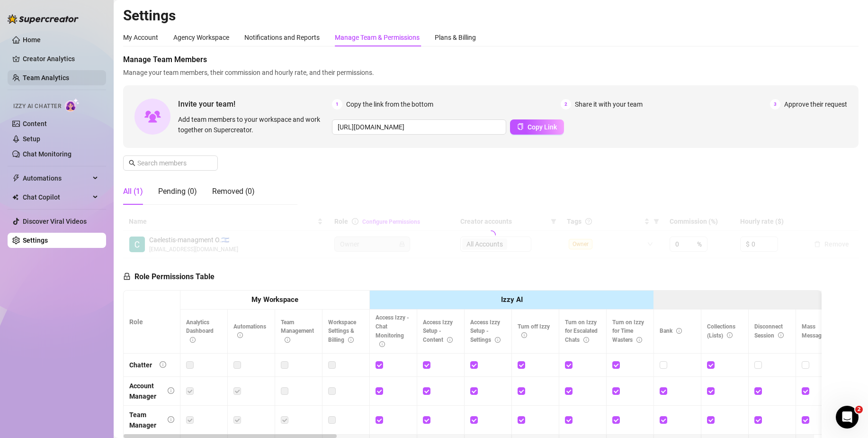 This screenshot has width=868, height=438. I want to click on span: Mass Message, so click(818, 331).